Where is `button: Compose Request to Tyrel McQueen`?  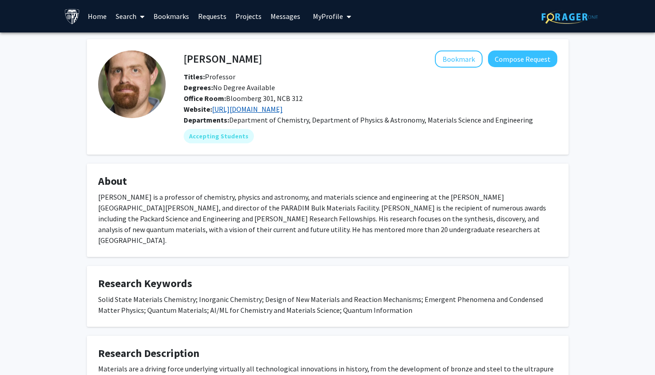
button: Compose Request to Tyrel McQueen is located at coordinates (523, 59).